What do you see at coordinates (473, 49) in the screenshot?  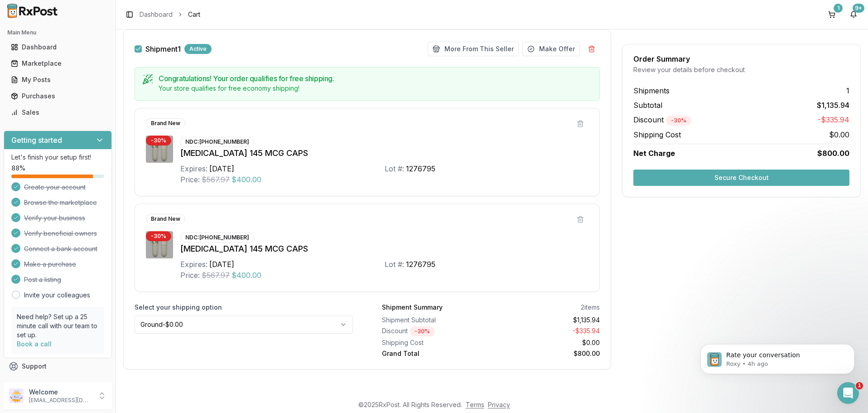 I see `button: More From This Seller` at bounding box center [473, 49].